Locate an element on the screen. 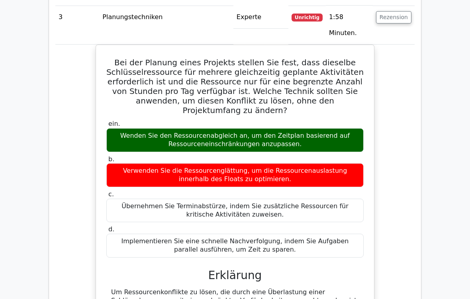 The height and width of the screenshot is (299, 470). td: 1:58 Minuten. is located at coordinates (349, 25).